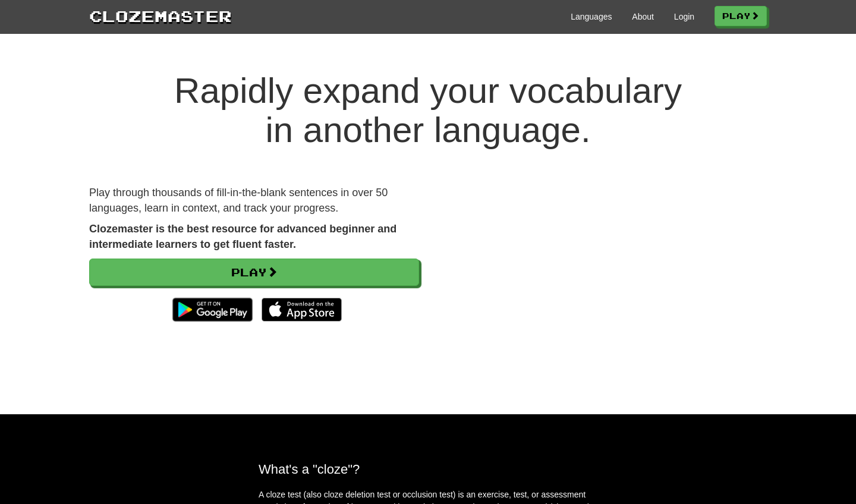 The image size is (856, 504). Describe the element at coordinates (243, 236) in the screenshot. I see `strong: Clozemaster is the best resource for advanced beginner and intermediate learners to get fluent fa...` at that location.